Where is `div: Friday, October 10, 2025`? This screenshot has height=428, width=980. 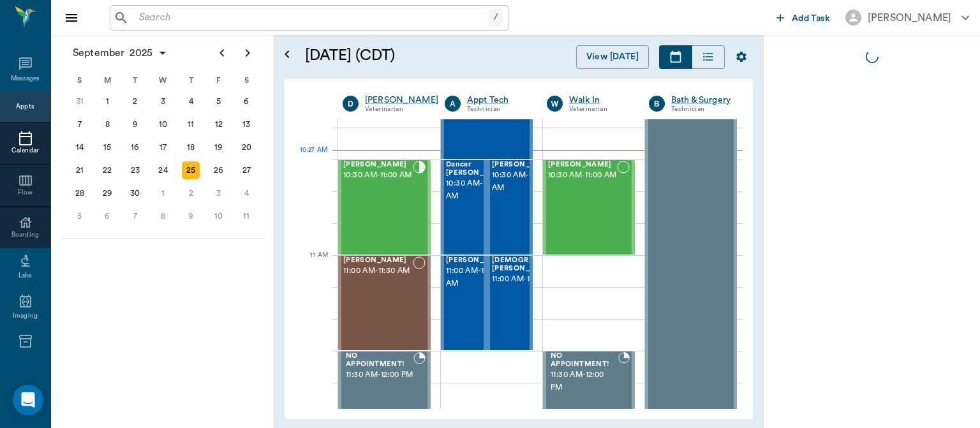
div: Friday, October 10, 2025 is located at coordinates (219, 216).